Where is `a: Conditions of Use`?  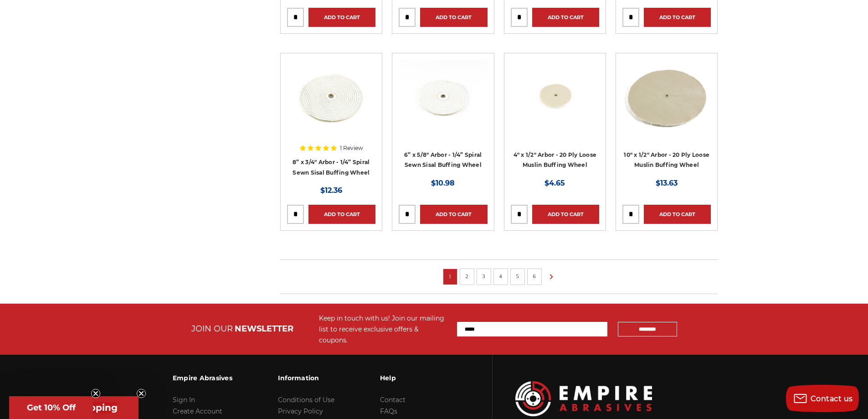 a: Conditions of Use is located at coordinates (306, 399).